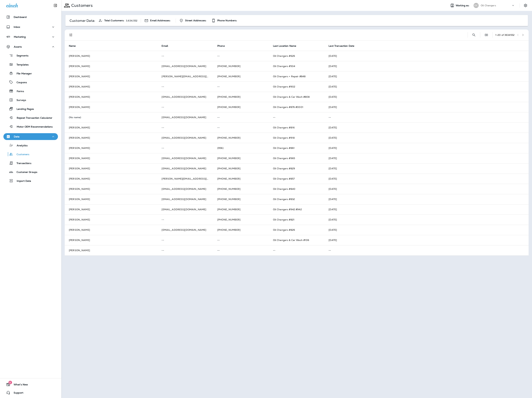 This screenshot has width=532, height=398. What do you see at coordinates (289, 77) in the screenshot?
I see `span: Oil Changers + Repair #848` at bounding box center [289, 77].